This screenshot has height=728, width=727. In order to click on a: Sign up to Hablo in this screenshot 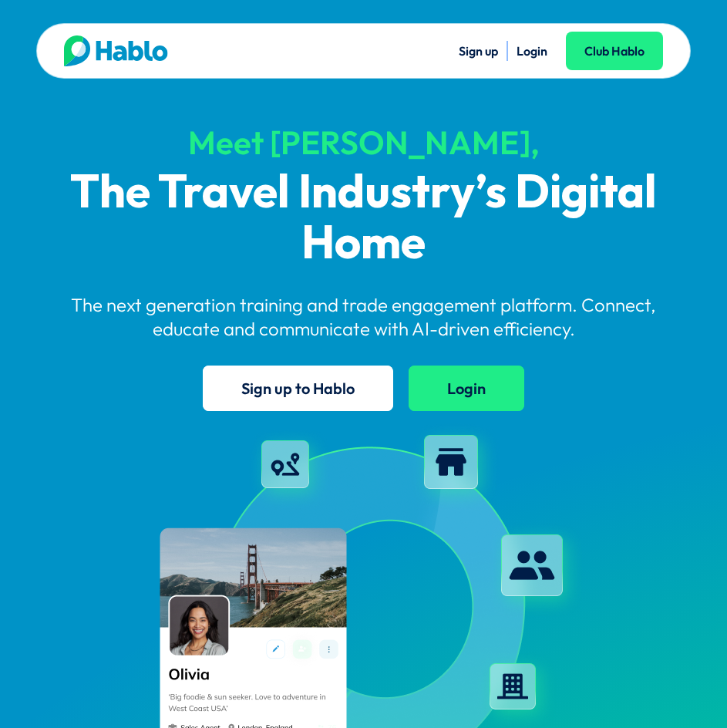, I will do `click(298, 388)`.